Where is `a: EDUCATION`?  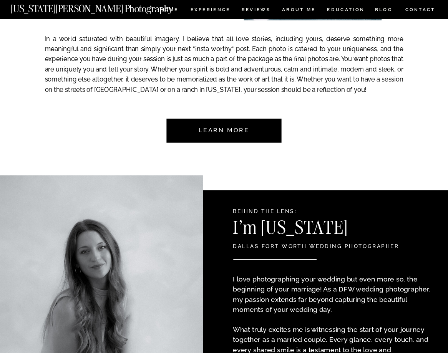 a: EDUCATION is located at coordinates (346, 10).